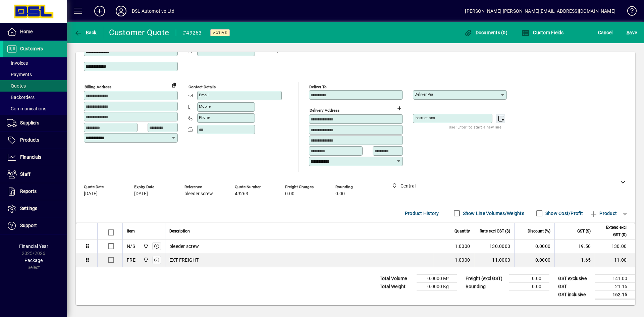 This screenshot has height=317, width=644. Describe the element at coordinates (603, 213) in the screenshot. I see `button: Product` at that location.